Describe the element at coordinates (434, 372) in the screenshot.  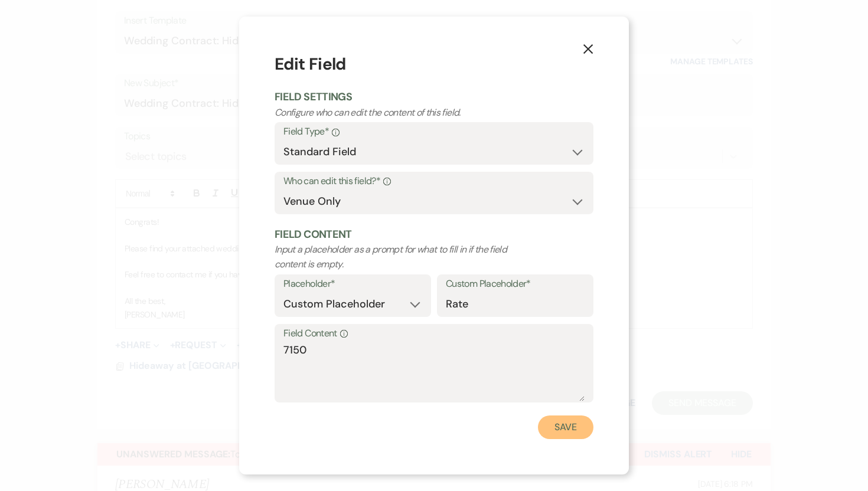
I see `textarea: 7150` at that location.